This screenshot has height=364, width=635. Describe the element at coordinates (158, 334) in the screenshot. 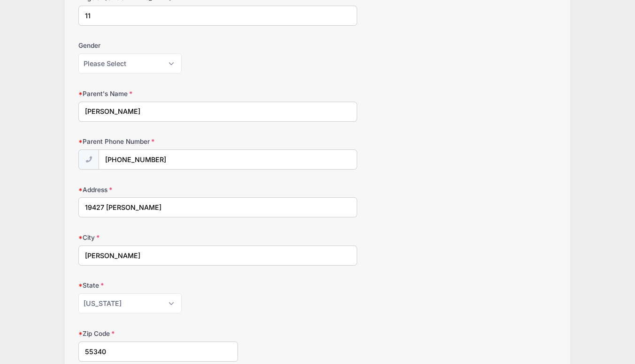

I see `label: Zip Code` at that location.